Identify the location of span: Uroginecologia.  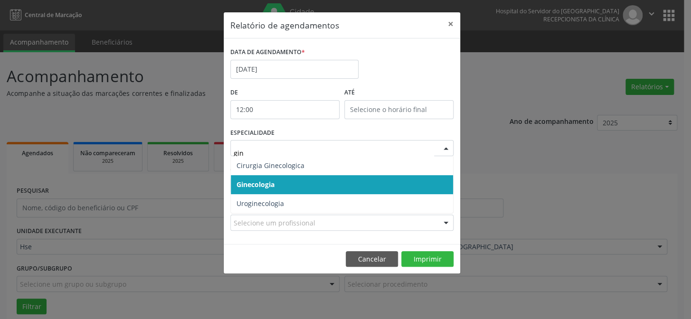
(260, 203).